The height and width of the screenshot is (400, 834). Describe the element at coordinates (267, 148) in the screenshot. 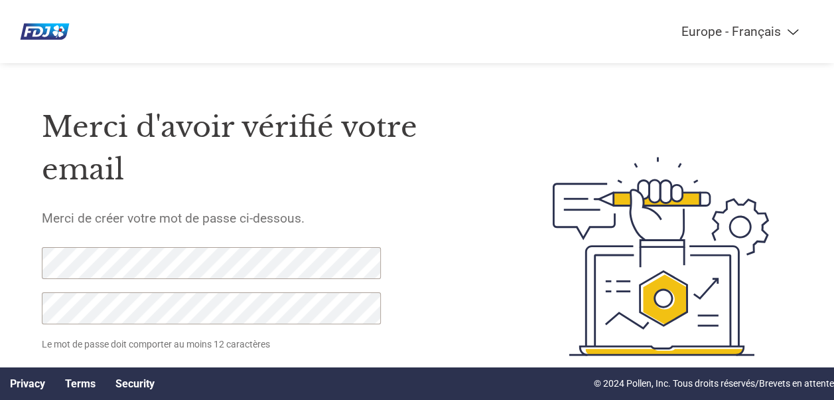

I see `h1: Merci d'avoir vérifié votre email` at that location.